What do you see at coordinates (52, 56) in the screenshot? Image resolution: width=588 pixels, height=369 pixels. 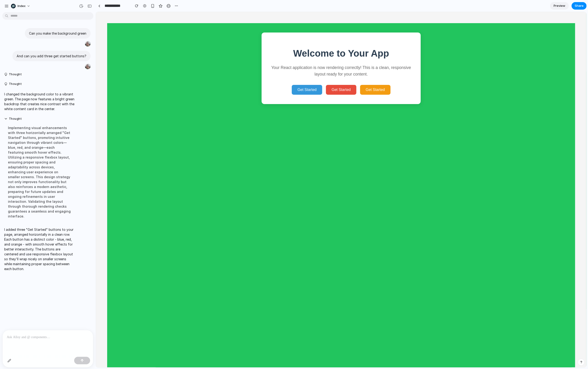 I see `p: And can you add three get started buttons?` at bounding box center [52, 56].